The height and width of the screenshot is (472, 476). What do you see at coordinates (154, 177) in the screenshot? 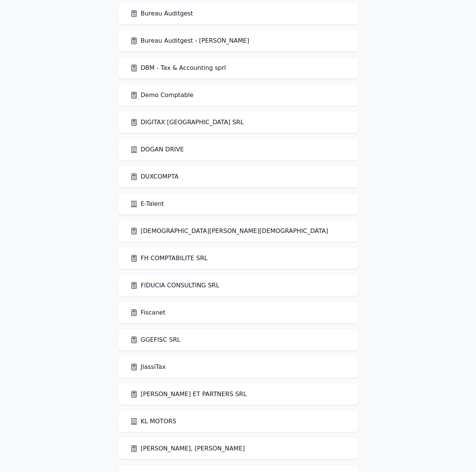
I see `a: DUXCOMPTA` at bounding box center [154, 177].